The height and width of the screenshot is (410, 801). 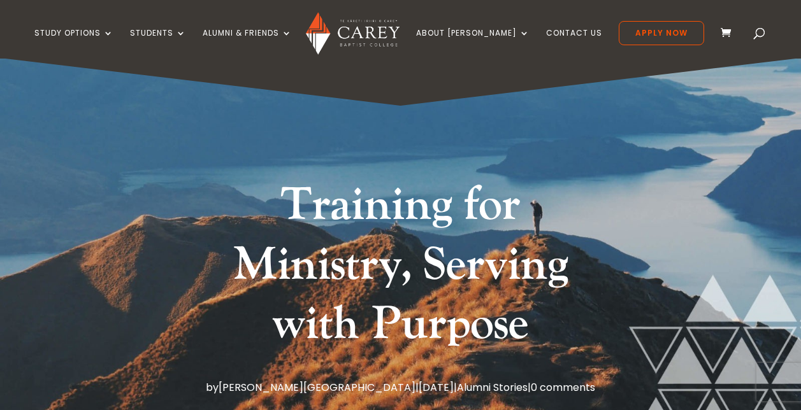 I want to click on a: Alumni & Friends, so click(x=247, y=43).